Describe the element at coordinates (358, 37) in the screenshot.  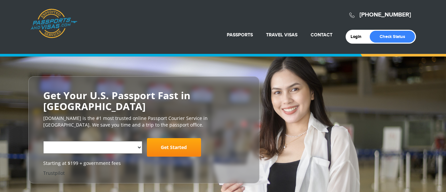
I see `a: Login` at that location.